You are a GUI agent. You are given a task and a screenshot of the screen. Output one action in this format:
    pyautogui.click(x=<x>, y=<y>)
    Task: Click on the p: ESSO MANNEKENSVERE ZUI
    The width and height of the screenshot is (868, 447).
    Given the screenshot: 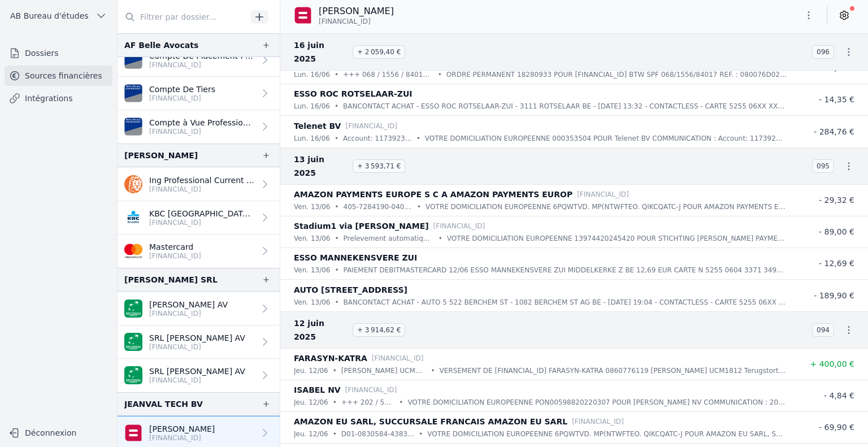 What is the action you would take?
    pyautogui.click(x=356, y=257)
    